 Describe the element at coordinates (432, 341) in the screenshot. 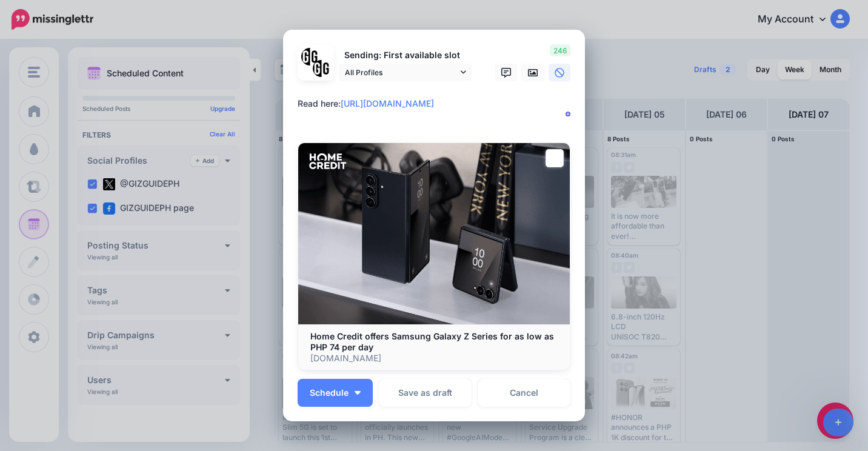

I see `b: Home Credit offers Samsung Galaxy Z Series for as low as PHP 74 per day` at that location.